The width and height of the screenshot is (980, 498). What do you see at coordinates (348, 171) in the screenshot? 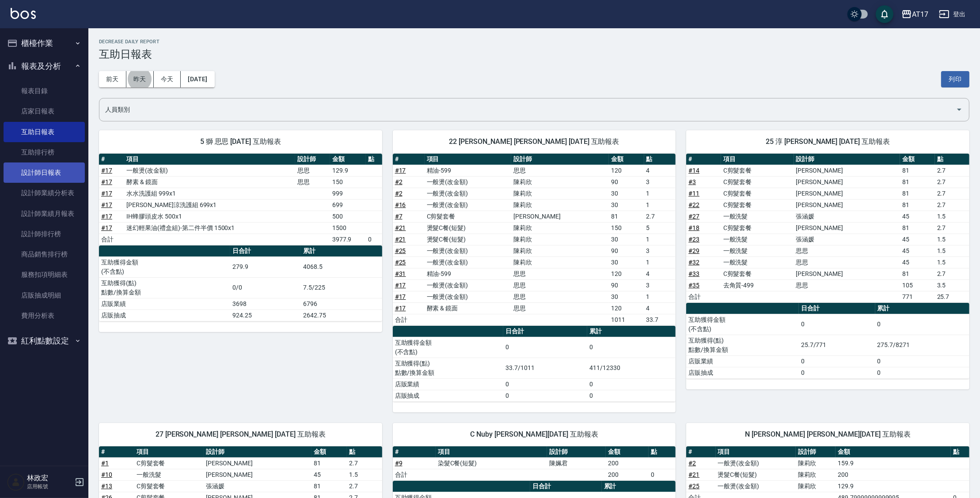
I see `td: 129.9` at bounding box center [348, 171].